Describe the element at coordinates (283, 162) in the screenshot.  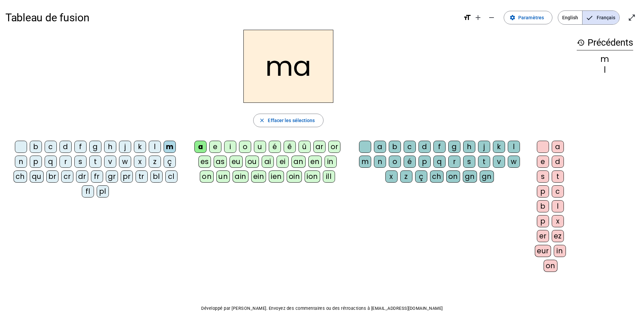
I see `div: ei` at that location.